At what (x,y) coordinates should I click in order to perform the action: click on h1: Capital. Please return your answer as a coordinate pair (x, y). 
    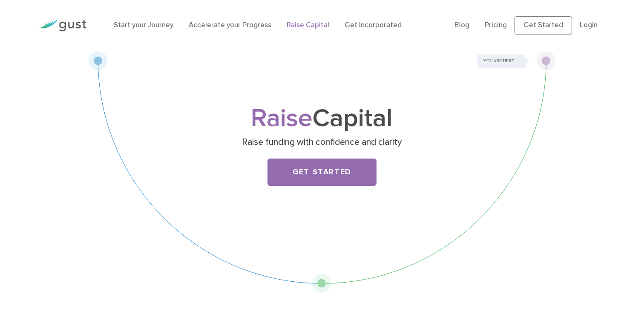
    Looking at the image, I should click on (322, 118).